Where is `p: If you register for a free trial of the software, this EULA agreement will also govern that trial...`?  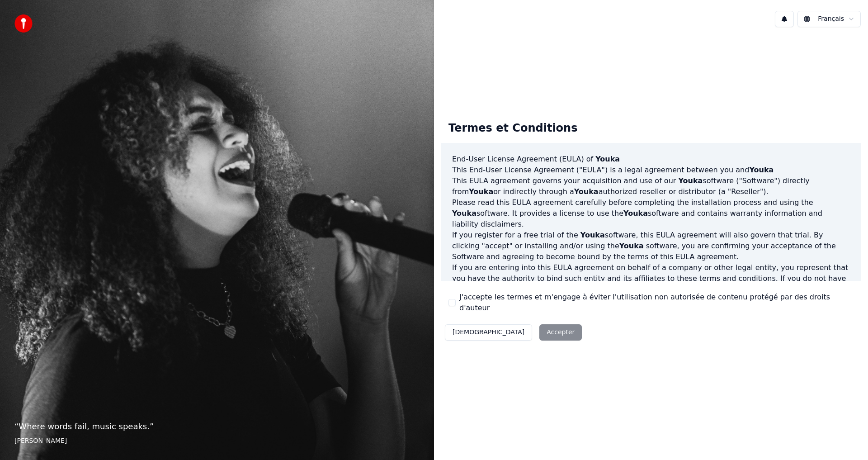 p: If you register for a free trial of the software, this EULA agreement will also govern that trial... is located at coordinates (651, 246).